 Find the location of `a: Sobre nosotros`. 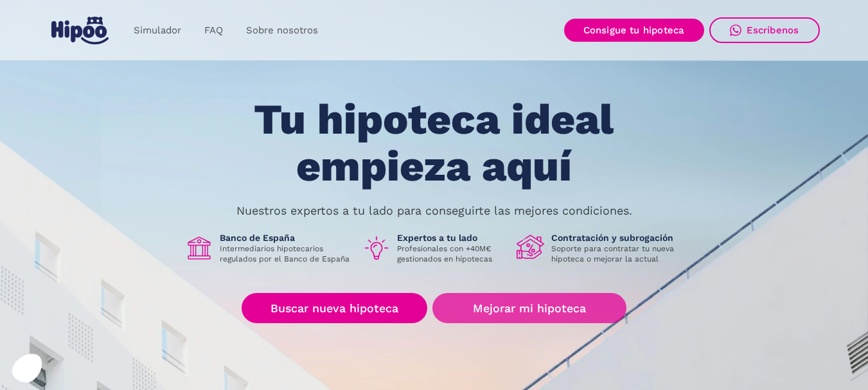

a: Sobre nosotros is located at coordinates (282, 30).